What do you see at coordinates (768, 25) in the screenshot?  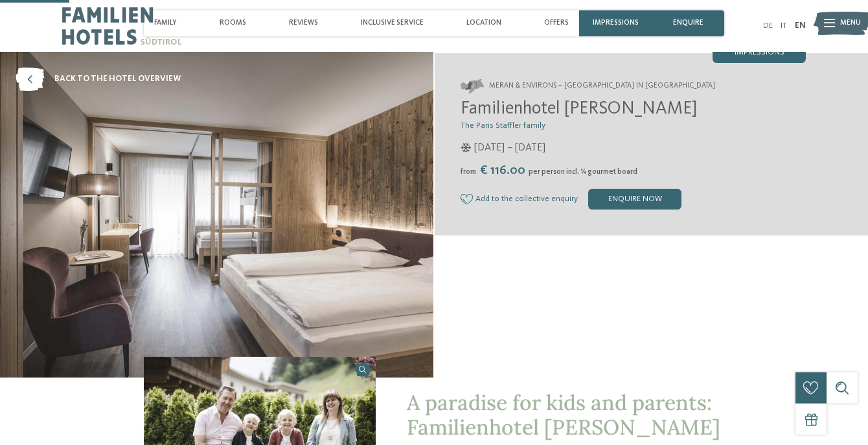 I see `a: DE` at bounding box center [768, 25].